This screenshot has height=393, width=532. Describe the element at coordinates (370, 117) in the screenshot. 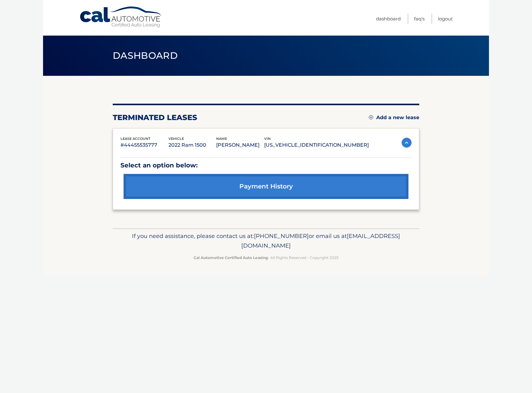

I see `img: add.svg` at that location.